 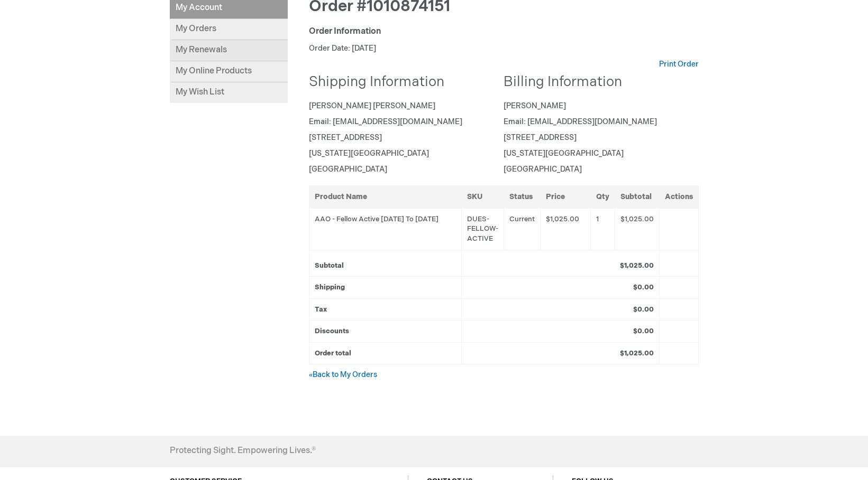 What do you see at coordinates (332, 331) in the screenshot?
I see `strong: Discounts` at bounding box center [332, 331].